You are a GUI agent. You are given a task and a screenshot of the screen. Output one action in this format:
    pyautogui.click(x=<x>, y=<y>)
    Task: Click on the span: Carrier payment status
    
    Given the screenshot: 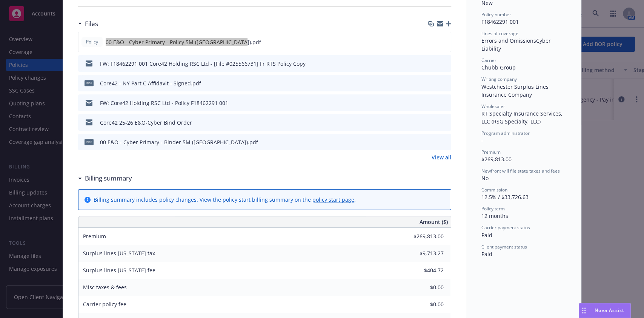 What is the action you would take?
    pyautogui.click(x=506, y=227)
    